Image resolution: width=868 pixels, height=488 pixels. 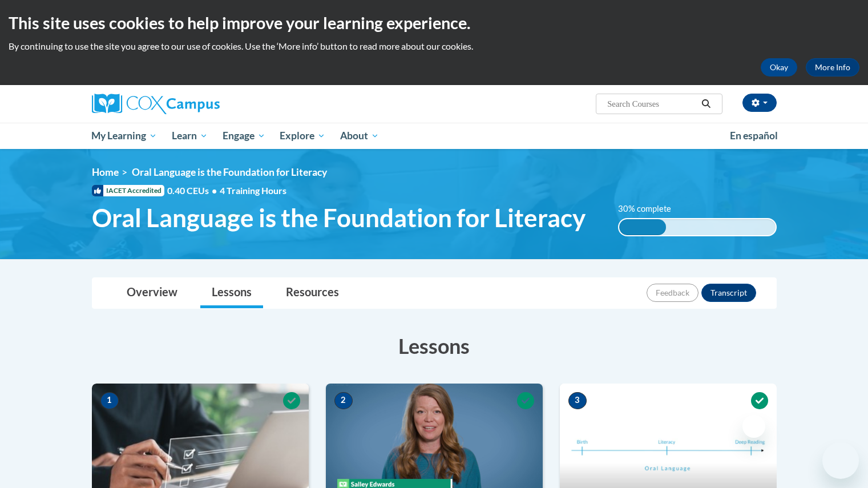 I want to click on button: Feedback, so click(x=672, y=293).